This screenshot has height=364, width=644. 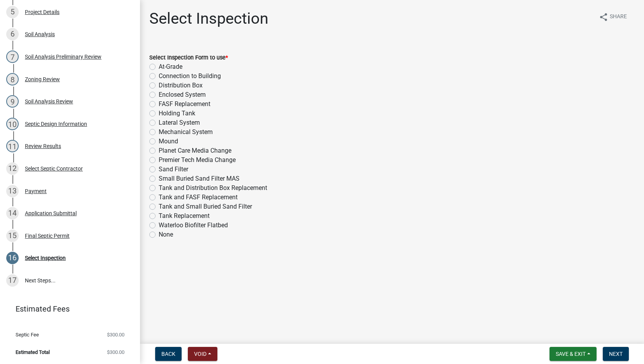 What do you see at coordinates (13, 12) in the screenshot?
I see `div: 5` at bounding box center [13, 12].